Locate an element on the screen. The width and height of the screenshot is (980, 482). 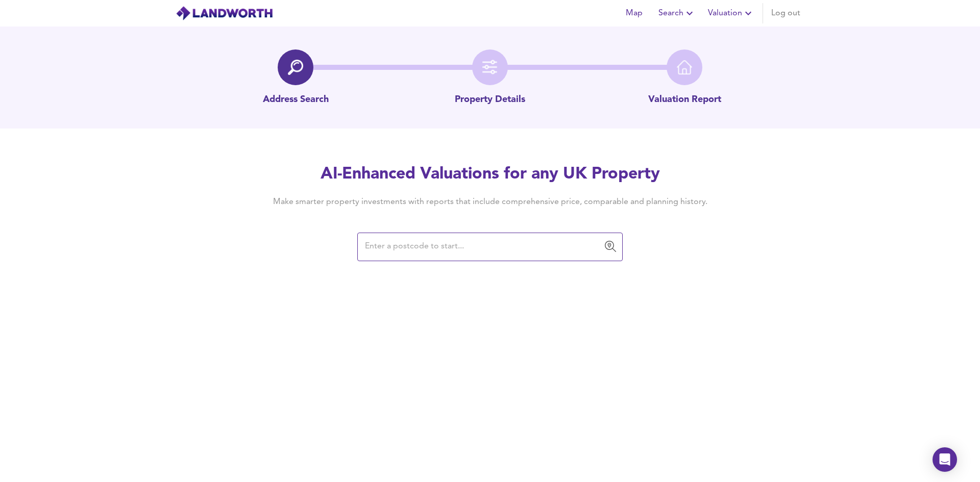
p: Address Search is located at coordinates (296, 100).